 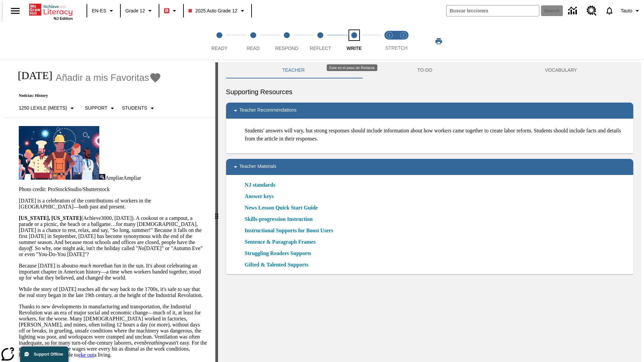 What do you see at coordinates (278, 219) in the screenshot?
I see `a: Skills-progression Instruction, Se abrirá en una nueva ventana o pestaña` at bounding box center [278, 219].